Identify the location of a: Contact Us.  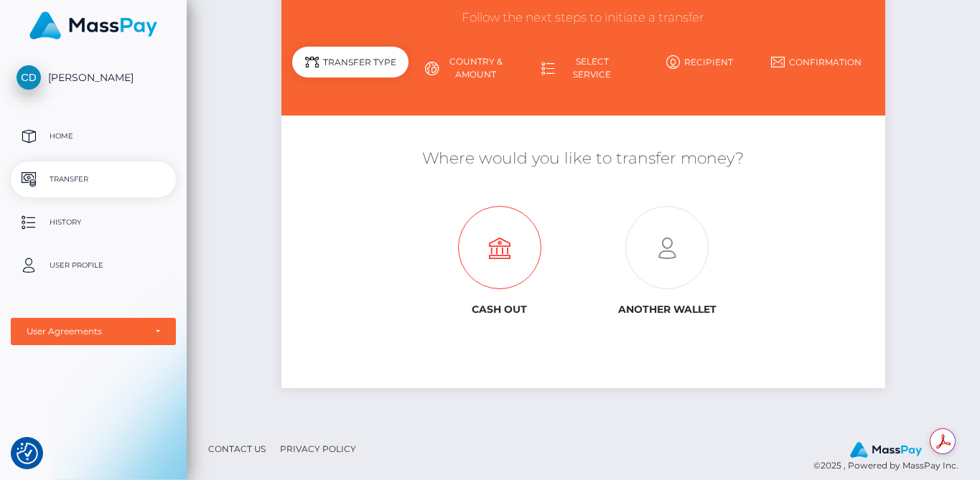
(237, 448).